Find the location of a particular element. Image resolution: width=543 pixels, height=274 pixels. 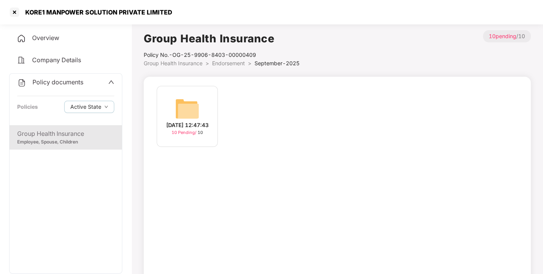

div: Policies is located at coordinates (28, 107).